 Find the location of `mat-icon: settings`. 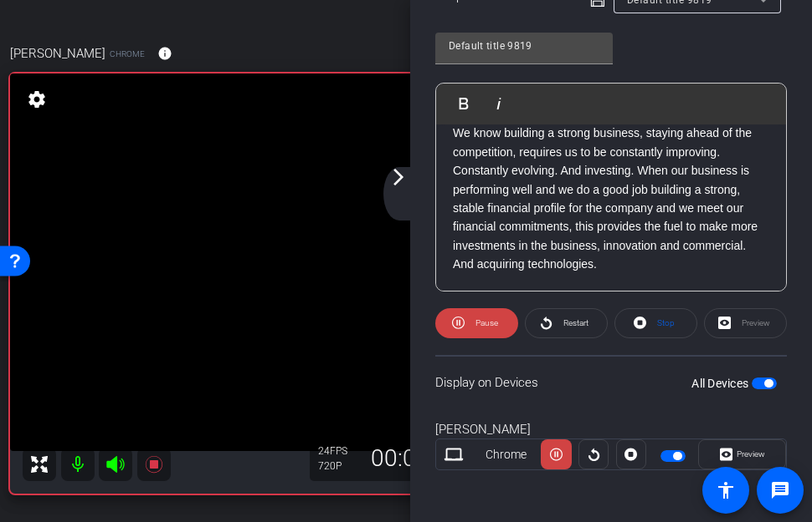

mat-icon: settings is located at coordinates (37, 99).